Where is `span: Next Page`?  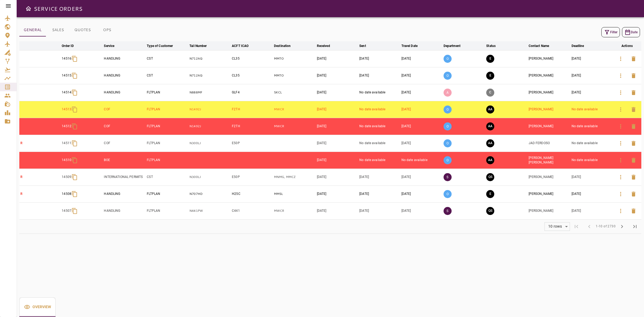 span: Next Page is located at coordinates (622, 227).